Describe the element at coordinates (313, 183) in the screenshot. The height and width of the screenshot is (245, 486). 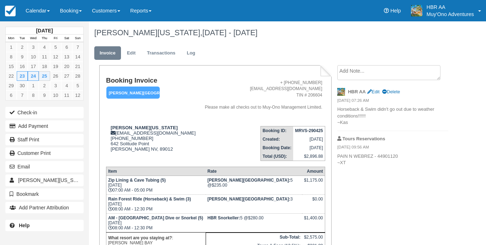
I see `div: $1,175.00` at that location.